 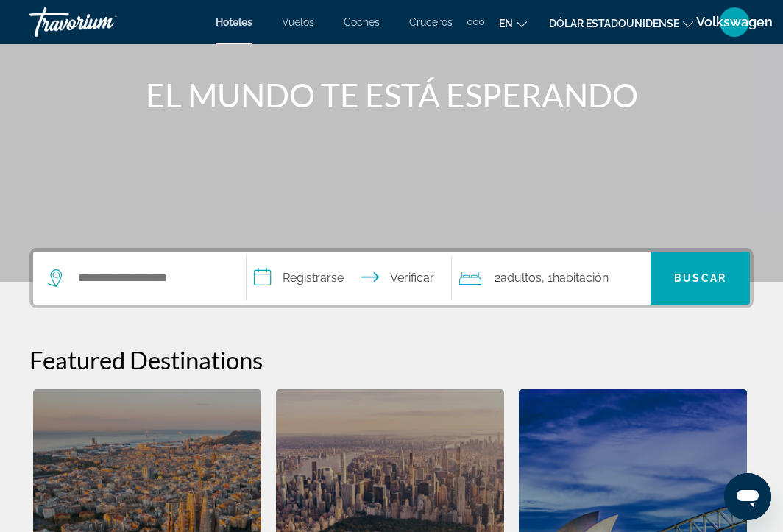 I want to click on font: Vuelos, so click(x=298, y=22).